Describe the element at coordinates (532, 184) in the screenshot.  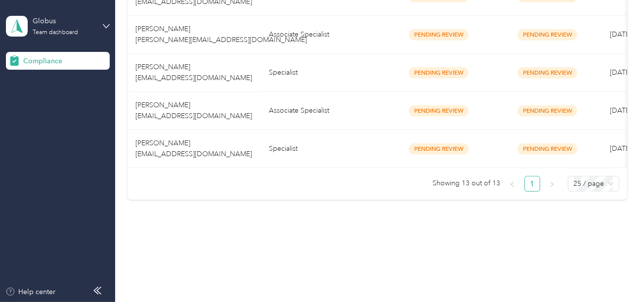
I see `a: 1` at that location.